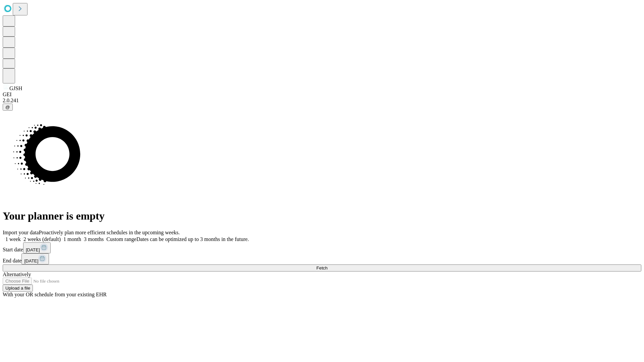  What do you see at coordinates (322, 248) in the screenshot?
I see `div: Start date` at bounding box center [322, 248].